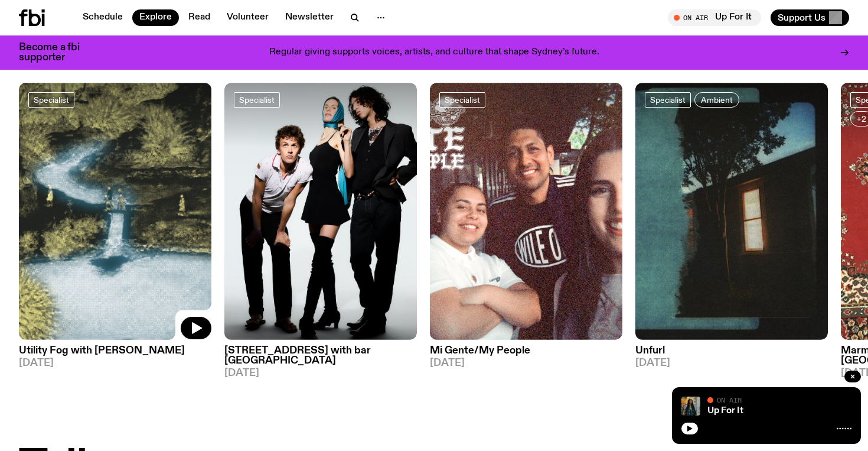 This screenshot has height=451, width=868. What do you see at coordinates (199, 18) in the screenshot?
I see `a: Read` at bounding box center [199, 18].